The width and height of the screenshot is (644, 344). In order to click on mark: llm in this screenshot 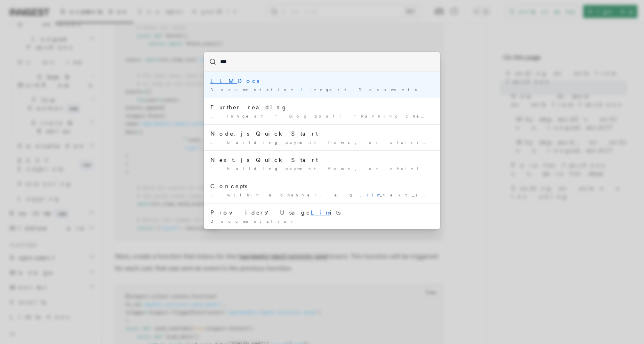, I will do `click(373, 195)`.